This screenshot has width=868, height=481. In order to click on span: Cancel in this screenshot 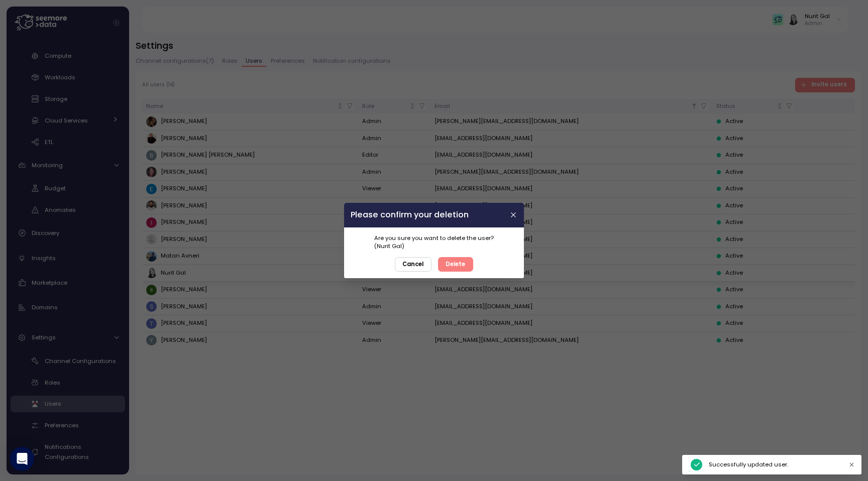, I will do `click(413, 264)`.